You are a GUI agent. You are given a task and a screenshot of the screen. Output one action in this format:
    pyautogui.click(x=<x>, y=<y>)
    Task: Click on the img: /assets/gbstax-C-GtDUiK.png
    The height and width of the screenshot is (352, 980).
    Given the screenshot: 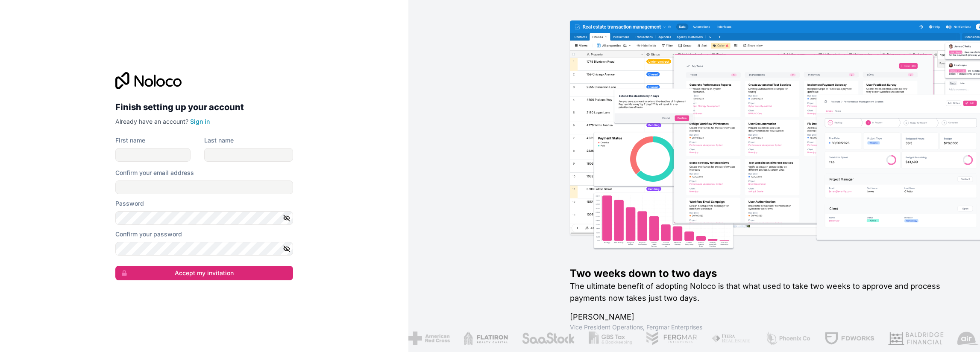 What is the action you would take?
    pyautogui.click(x=611, y=338)
    